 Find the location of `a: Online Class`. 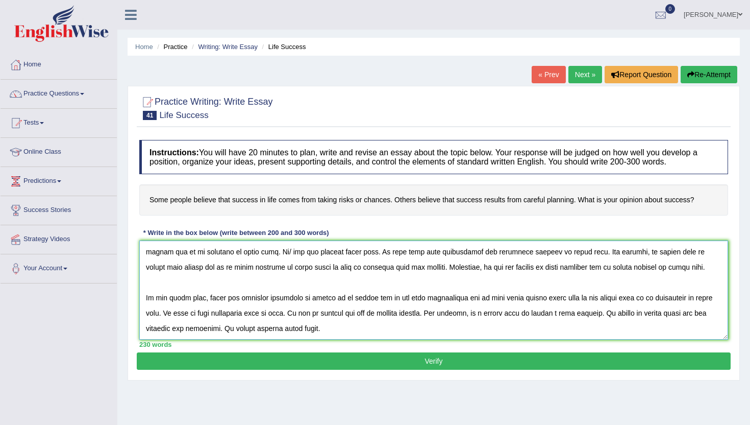

a: Online Class is located at coordinates (59, 151).